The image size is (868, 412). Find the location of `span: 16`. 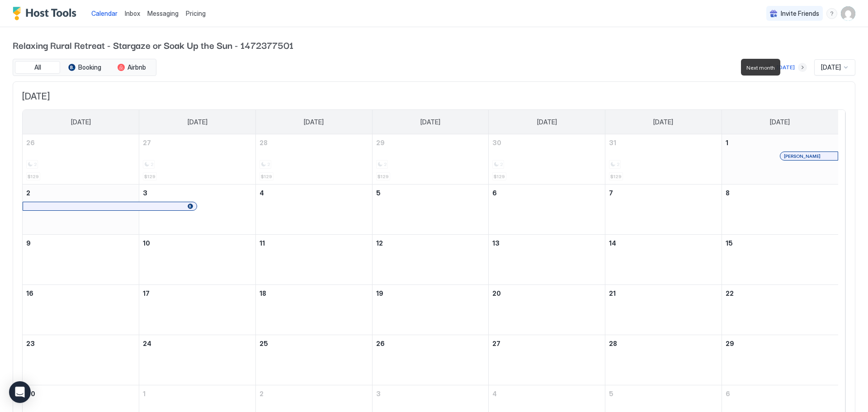

span: 16 is located at coordinates (30, 293).